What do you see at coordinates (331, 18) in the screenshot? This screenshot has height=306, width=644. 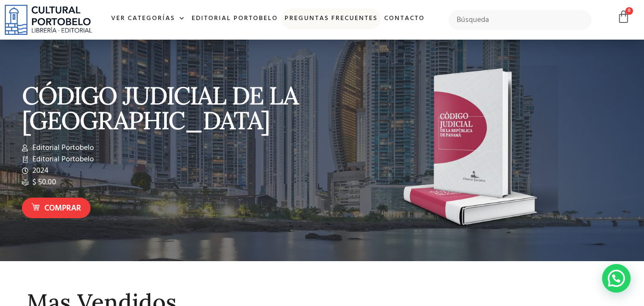 I see `a: Preguntas frecuentes` at bounding box center [331, 18].